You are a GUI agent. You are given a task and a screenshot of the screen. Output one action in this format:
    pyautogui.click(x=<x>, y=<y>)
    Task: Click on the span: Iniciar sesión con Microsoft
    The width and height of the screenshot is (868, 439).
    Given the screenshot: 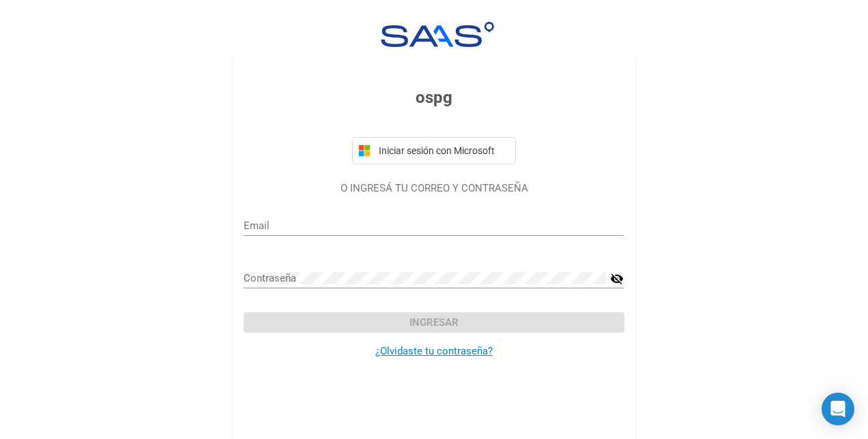 What is the action you would take?
    pyautogui.click(x=443, y=151)
    